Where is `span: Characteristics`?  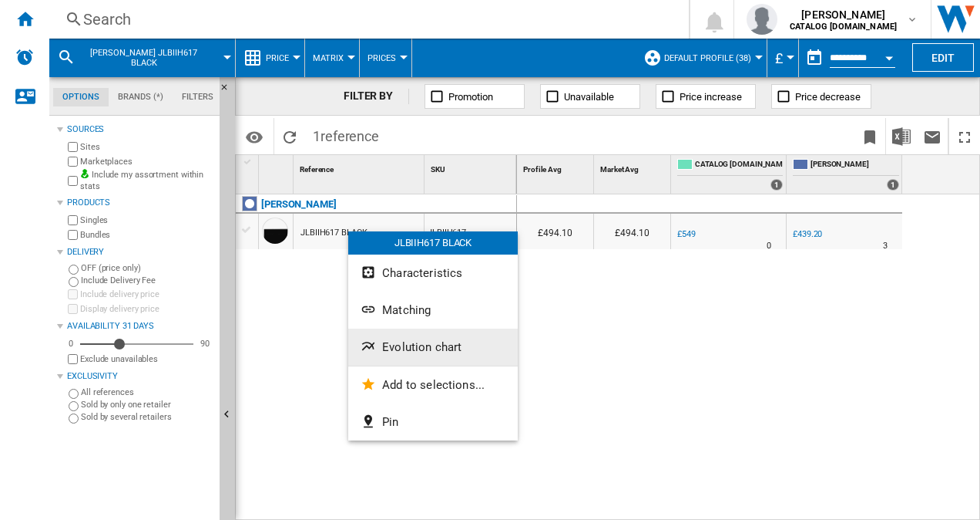 span: Characteristics is located at coordinates (423, 273).